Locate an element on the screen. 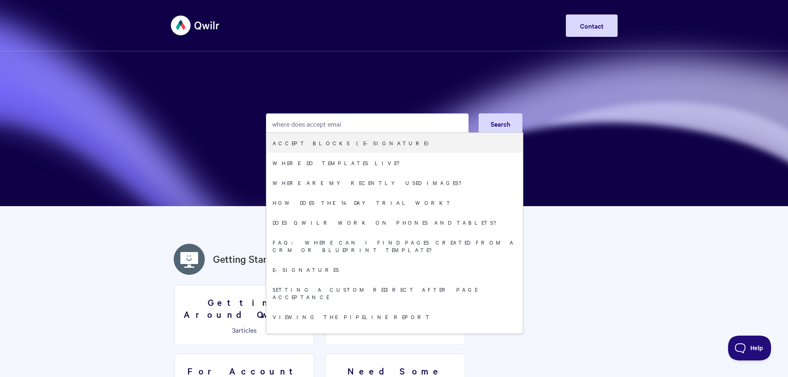 This screenshot has width=788, height=377. a: Viewing the Pipeline Report is located at coordinates (394, 316).